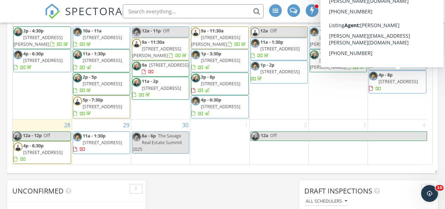 The image size is (445, 209). I want to click on span: 8a - 6p, so click(149, 135).